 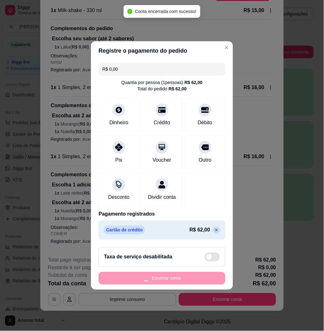 I want to click on span: check-circle, so click(x=130, y=11).